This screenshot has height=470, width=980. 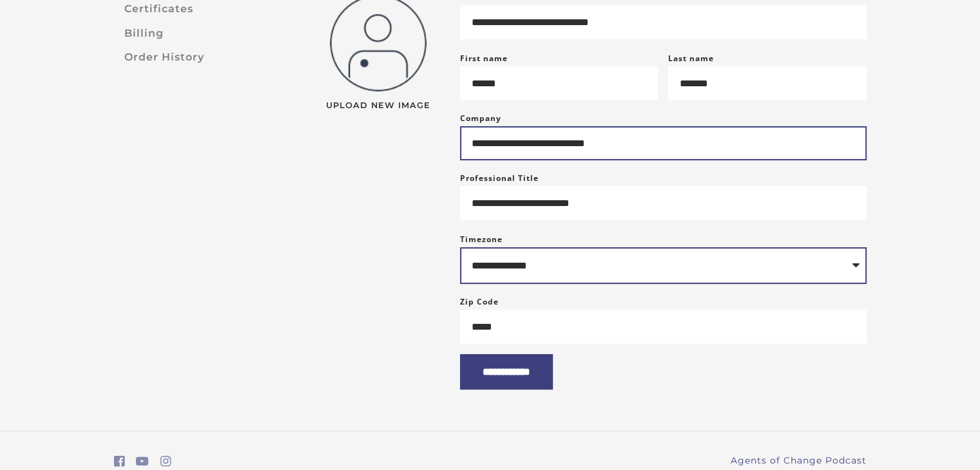 What do you see at coordinates (484, 58) in the screenshot?
I see `label: First name` at bounding box center [484, 58].